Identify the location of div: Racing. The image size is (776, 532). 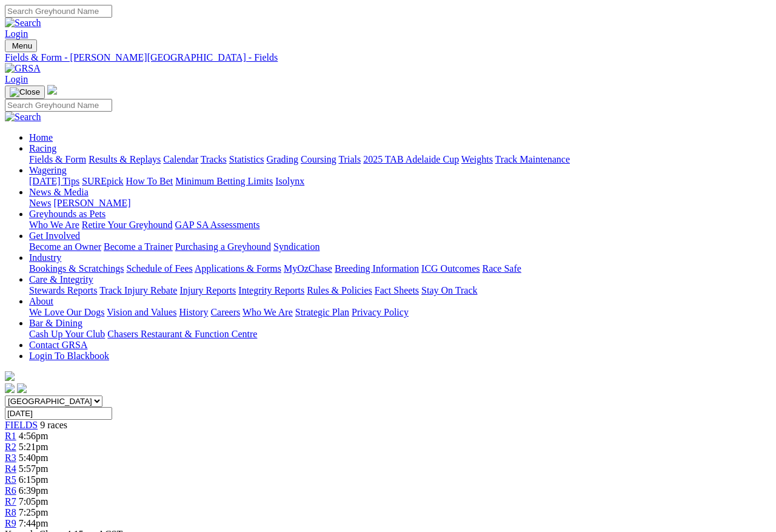
(400, 159).